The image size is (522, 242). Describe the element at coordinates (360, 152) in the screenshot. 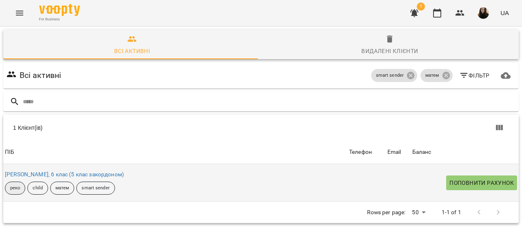

I see `div: Телефон` at that location.